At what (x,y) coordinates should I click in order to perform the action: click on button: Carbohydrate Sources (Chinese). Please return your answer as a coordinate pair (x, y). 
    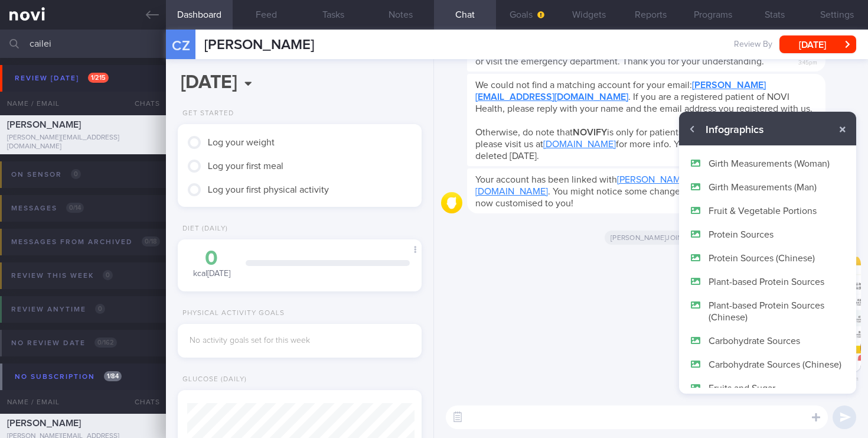
    Looking at the image, I should click on (768, 364).